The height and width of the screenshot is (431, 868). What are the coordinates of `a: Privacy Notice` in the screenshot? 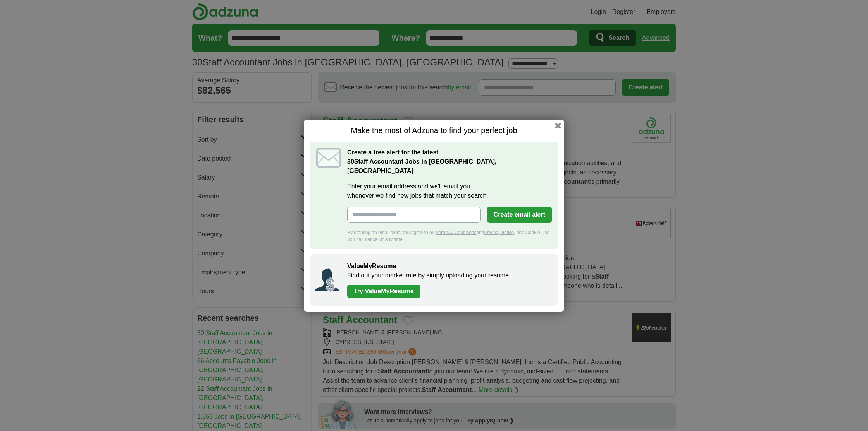 It's located at (499, 233).